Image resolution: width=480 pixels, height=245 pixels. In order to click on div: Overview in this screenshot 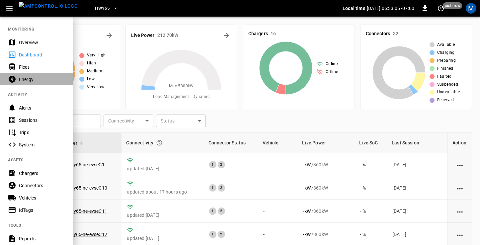, I will do `click(42, 42)`.